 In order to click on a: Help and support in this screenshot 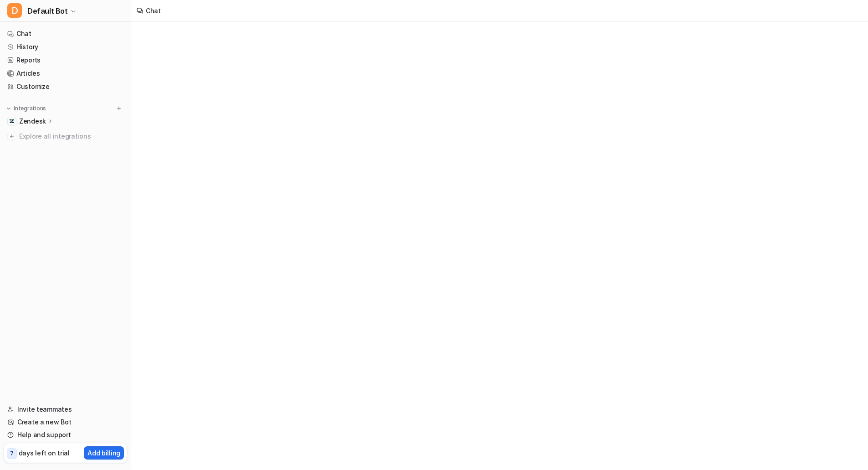, I will do `click(65, 435)`.